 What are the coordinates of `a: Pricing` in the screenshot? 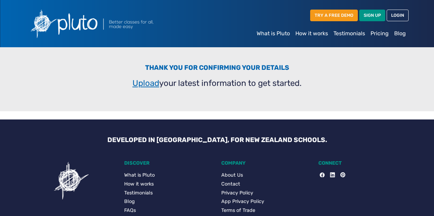 It's located at (379, 34).